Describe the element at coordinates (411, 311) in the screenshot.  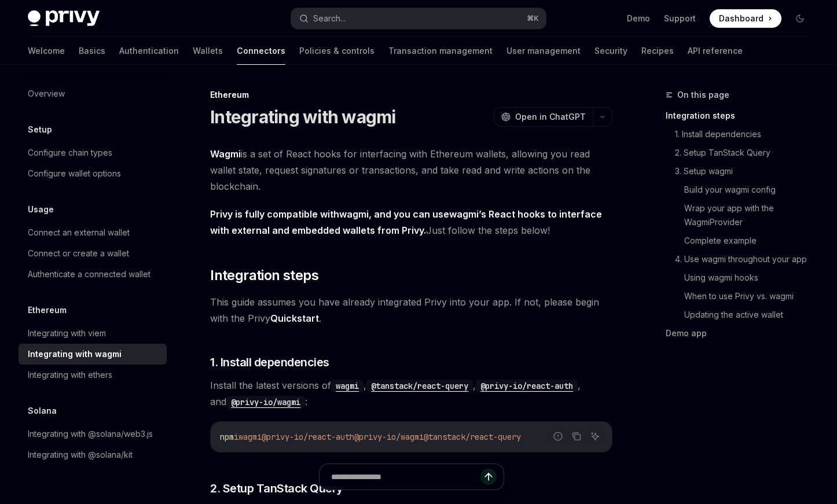
I see `span: This guide assumes you have already integrated Privy into your app. If not, please begin with the...` at that location.